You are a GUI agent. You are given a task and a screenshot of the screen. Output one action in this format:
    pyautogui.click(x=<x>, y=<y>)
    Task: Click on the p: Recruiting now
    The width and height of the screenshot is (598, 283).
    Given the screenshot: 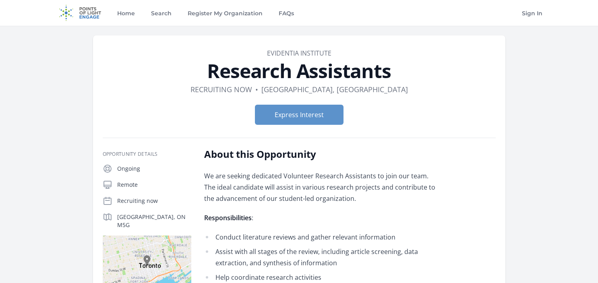 What is the action you would take?
    pyautogui.click(x=154, y=201)
    